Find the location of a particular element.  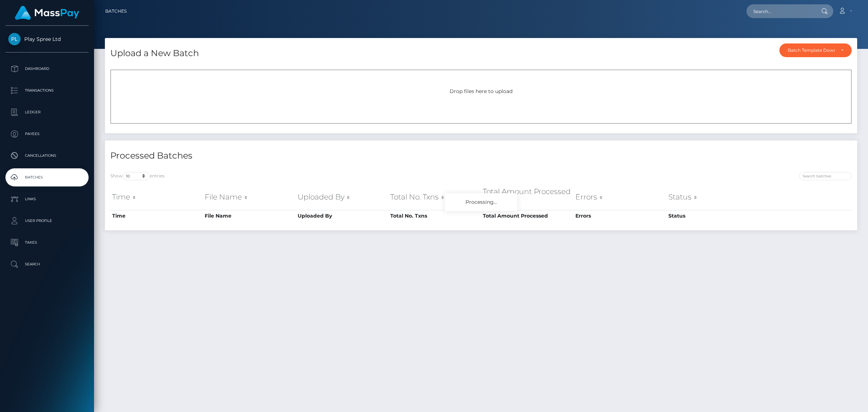

img: MassPay Logo is located at coordinates (47, 13).